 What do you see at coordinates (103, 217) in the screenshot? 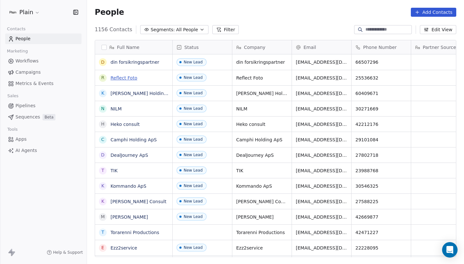
I see `div: M` at bounding box center [103, 217].